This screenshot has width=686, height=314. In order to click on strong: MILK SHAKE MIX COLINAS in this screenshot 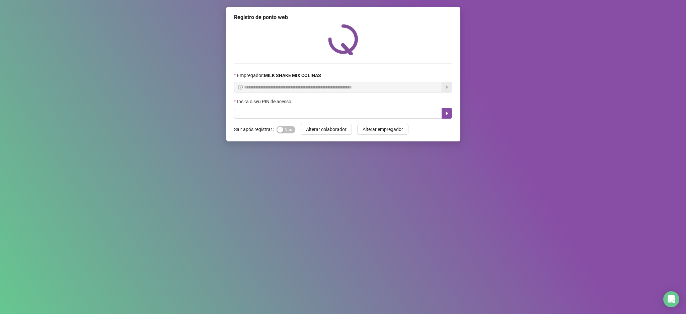, I will do `click(292, 75)`.